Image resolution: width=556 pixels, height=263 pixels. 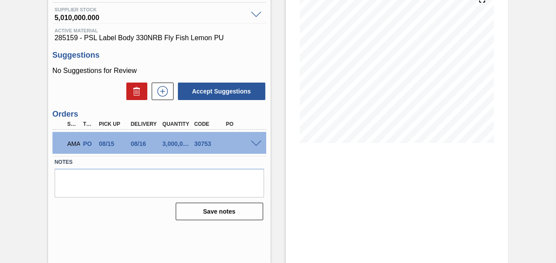 I want to click on div: Delivery, so click(x=146, y=124).